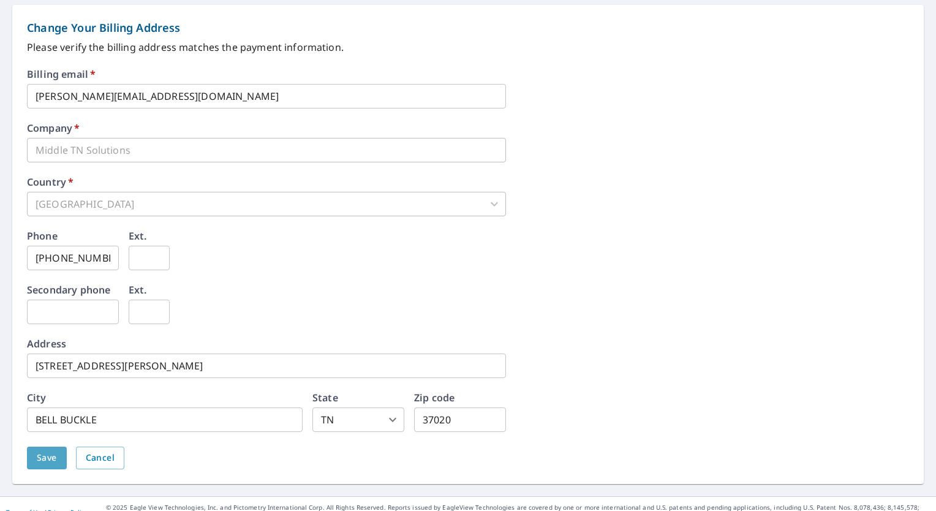  I want to click on span: Cancel, so click(100, 458).